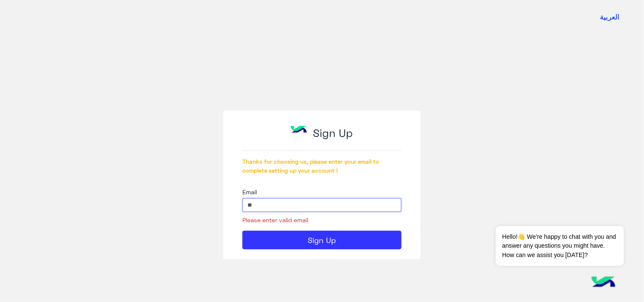  What do you see at coordinates (299, 130) in the screenshot?
I see `img: Widebot Logo` at bounding box center [299, 130].